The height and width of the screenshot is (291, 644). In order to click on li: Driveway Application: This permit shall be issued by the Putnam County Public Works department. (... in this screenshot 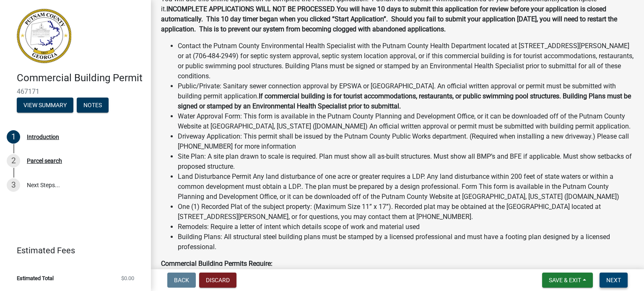, I will do `click(406, 142)`.